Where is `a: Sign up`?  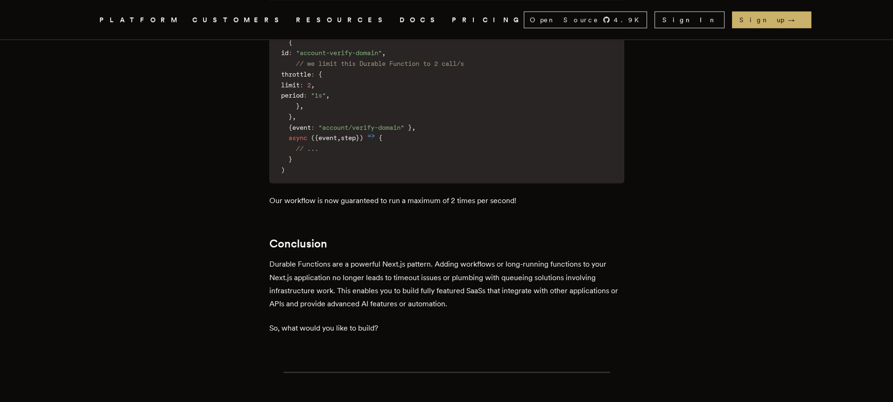 a: Sign up is located at coordinates (772, 20).